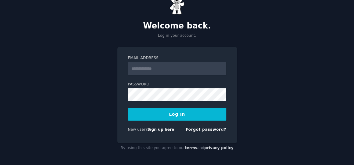 The height and width of the screenshot is (165, 354). I want to click on label: Email Address, so click(177, 58).